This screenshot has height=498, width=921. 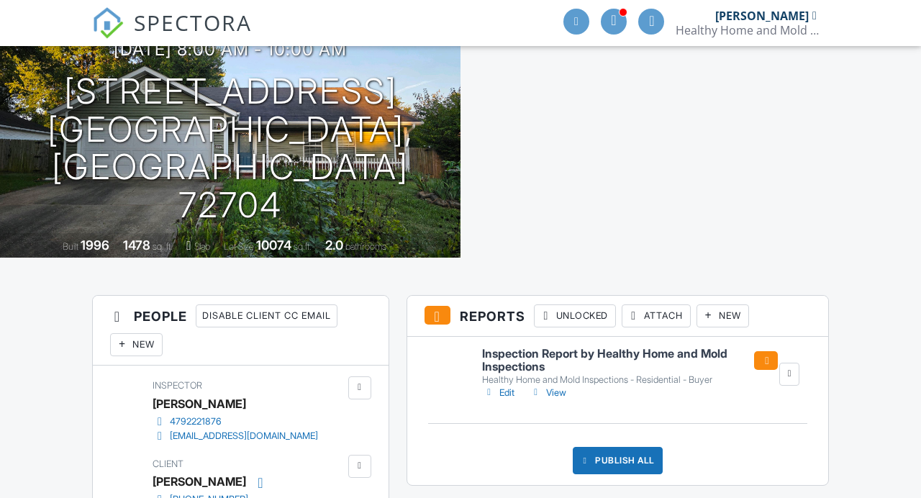 I want to click on span: Inspector, so click(x=177, y=385).